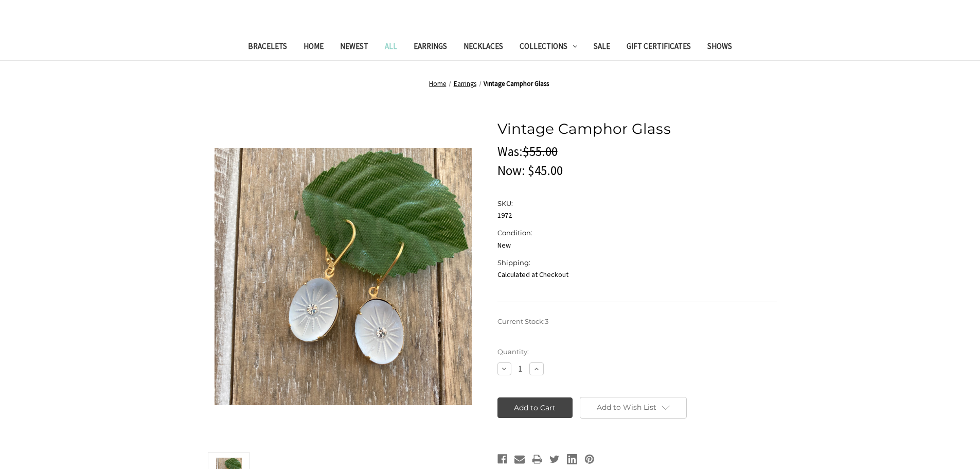  I want to click on a: Newest, so click(354, 47).